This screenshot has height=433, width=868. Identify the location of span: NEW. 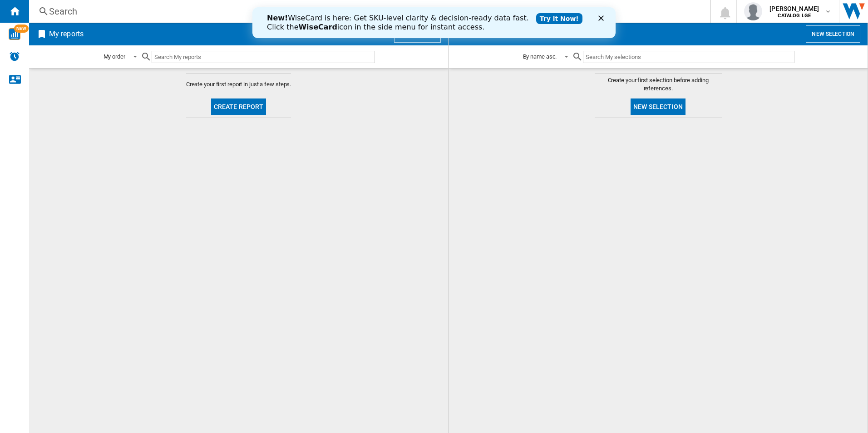
(21, 29).